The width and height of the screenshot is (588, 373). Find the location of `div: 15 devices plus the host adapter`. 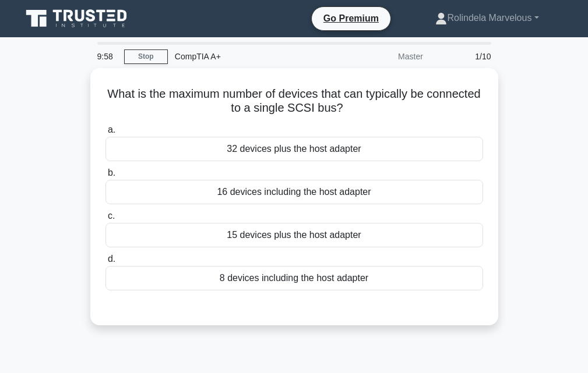

div: 15 devices plus the host adapter is located at coordinates (294, 235).